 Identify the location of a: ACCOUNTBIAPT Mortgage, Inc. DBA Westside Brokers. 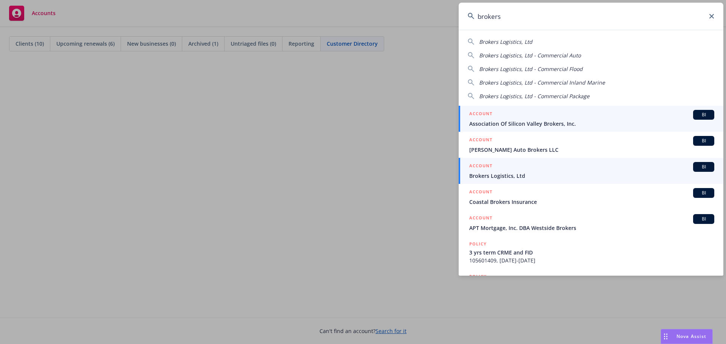
(591, 223).